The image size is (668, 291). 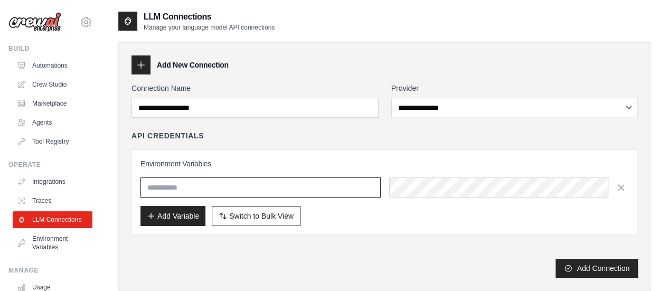 I want to click on button: Add Connection, so click(x=597, y=268).